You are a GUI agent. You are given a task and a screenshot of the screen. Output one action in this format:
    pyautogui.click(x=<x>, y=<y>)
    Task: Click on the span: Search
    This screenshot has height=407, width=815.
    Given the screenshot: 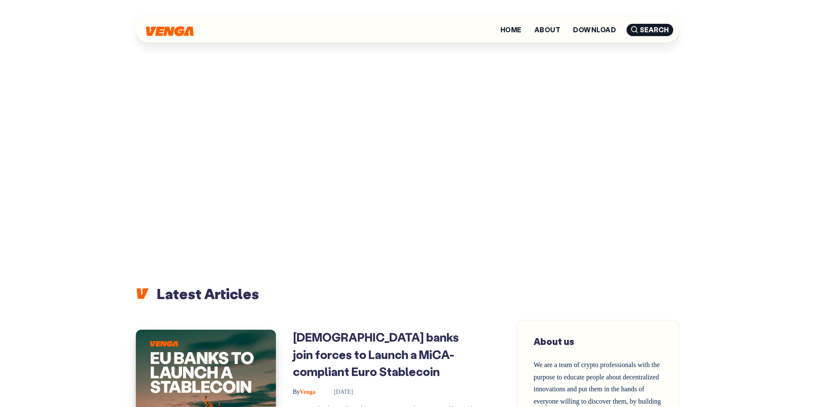 What is the action you would take?
    pyautogui.click(x=650, y=30)
    